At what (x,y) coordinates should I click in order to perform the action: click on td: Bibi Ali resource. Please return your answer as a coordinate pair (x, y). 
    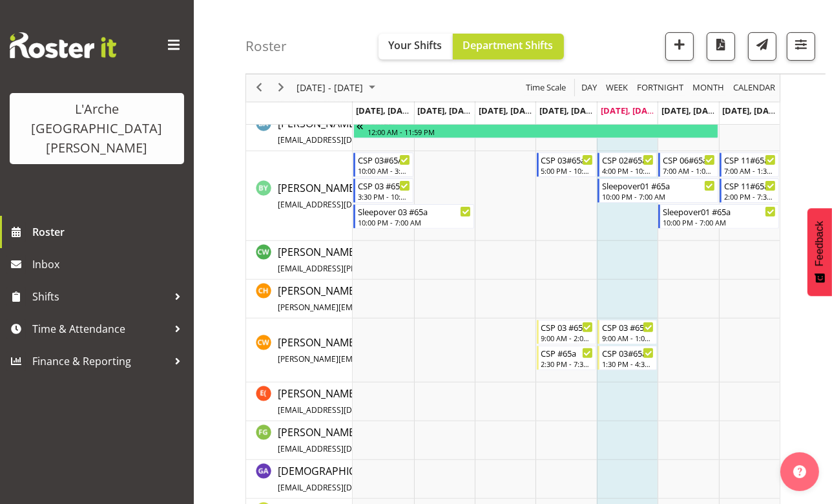
    Looking at the image, I should click on (299, 132).